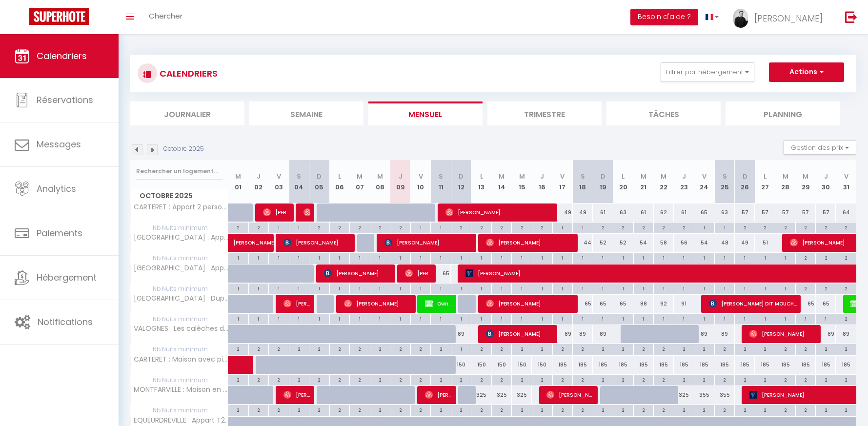 The height and width of the screenshot is (426, 868). Describe the element at coordinates (851, 17) in the screenshot. I see `img: logout` at that location.